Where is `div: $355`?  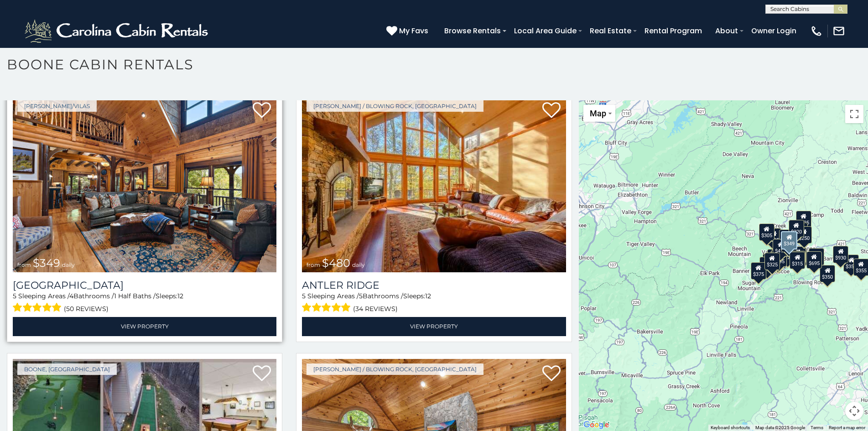
div: $355 is located at coordinates (851, 263).